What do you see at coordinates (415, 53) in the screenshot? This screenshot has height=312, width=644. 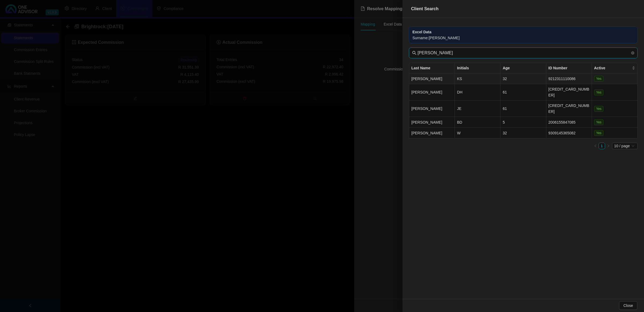 I see `span: search` at bounding box center [415, 53].